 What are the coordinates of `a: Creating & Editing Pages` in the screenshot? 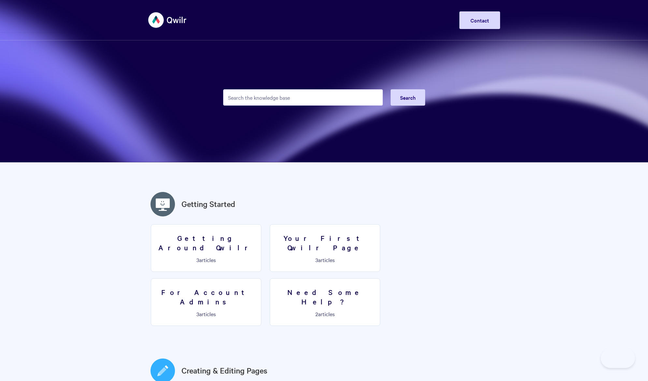 It's located at (225, 371).